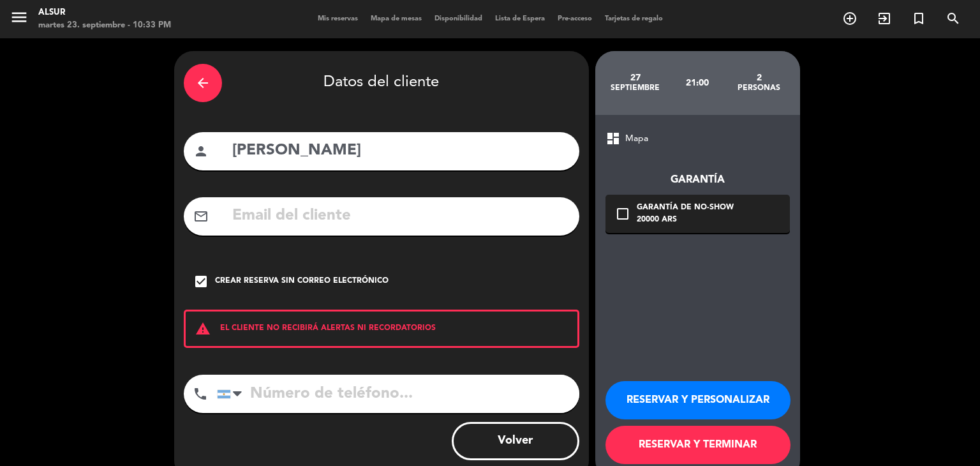 The height and width of the screenshot is (466, 980). I want to click on div: 2, so click(758, 78).